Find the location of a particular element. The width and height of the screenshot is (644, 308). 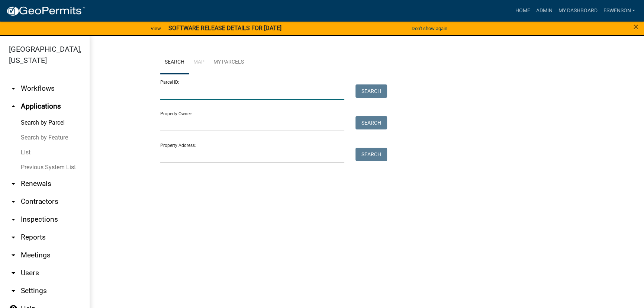

a: My Parcels is located at coordinates (229, 63).